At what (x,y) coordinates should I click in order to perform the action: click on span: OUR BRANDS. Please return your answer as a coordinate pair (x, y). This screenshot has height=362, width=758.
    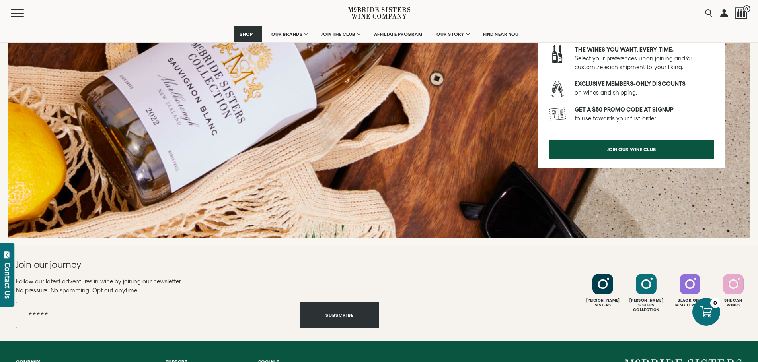
    Looking at the image, I should click on (287, 34).